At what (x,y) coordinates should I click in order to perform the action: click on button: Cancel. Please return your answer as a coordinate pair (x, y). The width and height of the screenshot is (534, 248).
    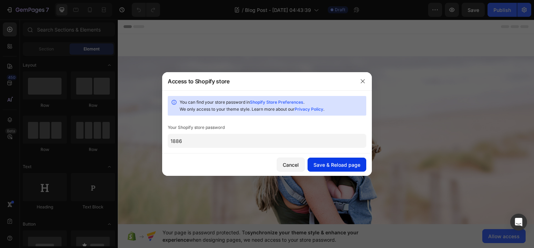
    Looking at the image, I should click on (291, 164).